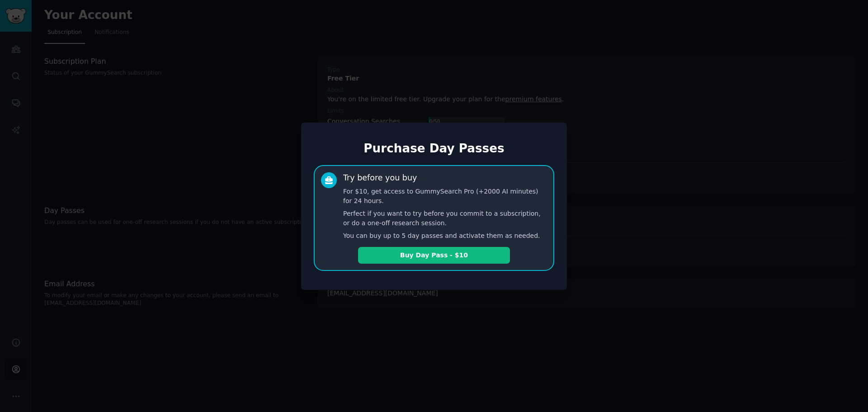 The image size is (868, 412). I want to click on p: Perfect if you want to try before you commit to a subscription, or do a one-off research session., so click(445, 218).